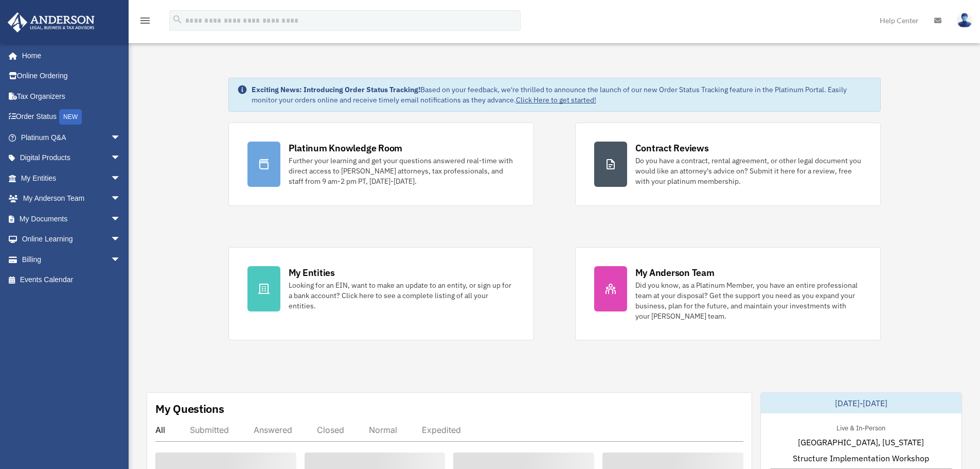 The image size is (980, 469). I want to click on div: My Questions, so click(190, 409).